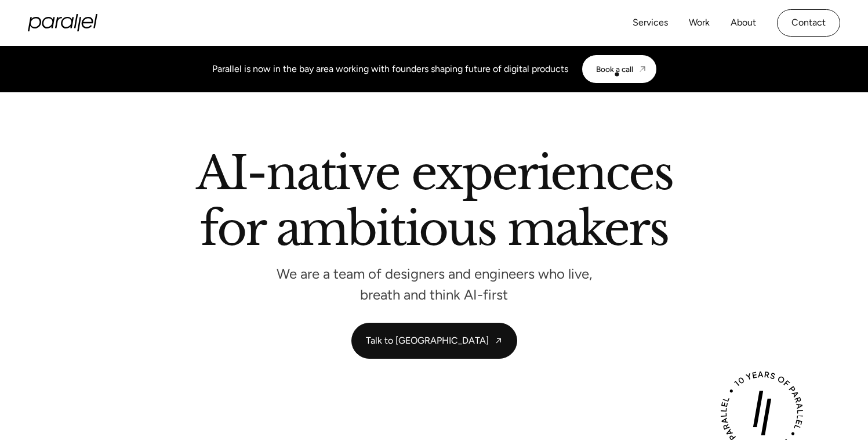 Image resolution: width=868 pixels, height=440 pixels. What do you see at coordinates (699, 23) in the screenshot?
I see `a: Work` at bounding box center [699, 23].